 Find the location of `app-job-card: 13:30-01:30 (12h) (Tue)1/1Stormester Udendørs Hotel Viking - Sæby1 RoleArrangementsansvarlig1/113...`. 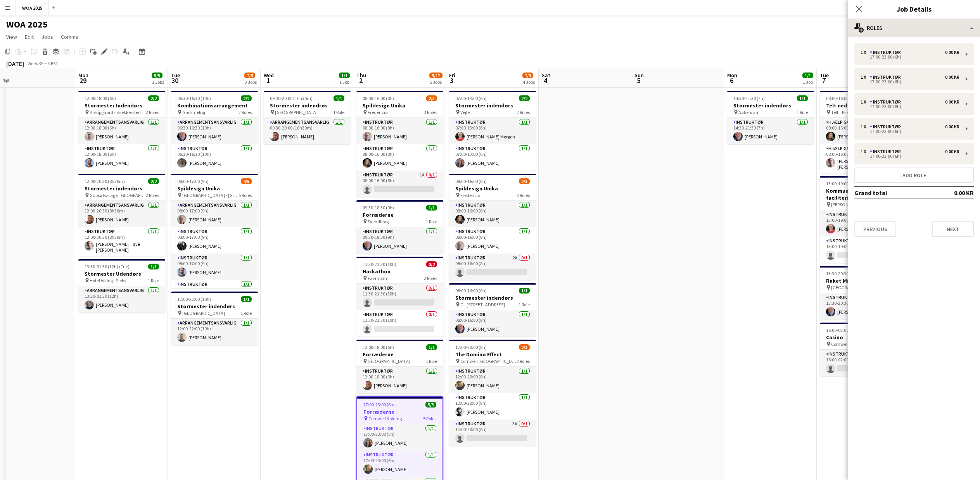

app-job-card: 13:30-01:30 (12h) (Tue)1/1Stormester Udendørs Hotel Viking - Sæby1 RoleArrangementsansvarlig1/113... is located at coordinates (121, 285).